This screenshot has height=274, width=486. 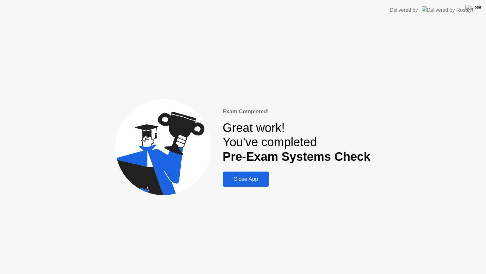 What do you see at coordinates (448, 10) in the screenshot?
I see `img: Delivered by Rosalyn` at bounding box center [448, 10].